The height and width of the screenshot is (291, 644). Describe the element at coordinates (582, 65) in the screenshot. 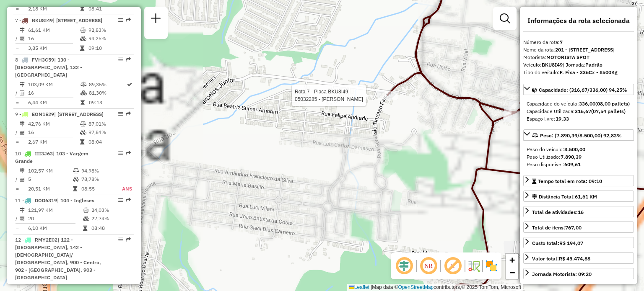

I see `span: | Jornada:` at that location.